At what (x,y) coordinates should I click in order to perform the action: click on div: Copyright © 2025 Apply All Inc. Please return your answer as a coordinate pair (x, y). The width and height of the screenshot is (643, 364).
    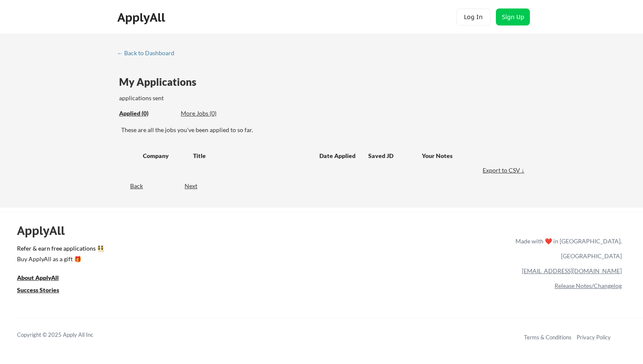
    Looking at the image, I should click on (65, 335).